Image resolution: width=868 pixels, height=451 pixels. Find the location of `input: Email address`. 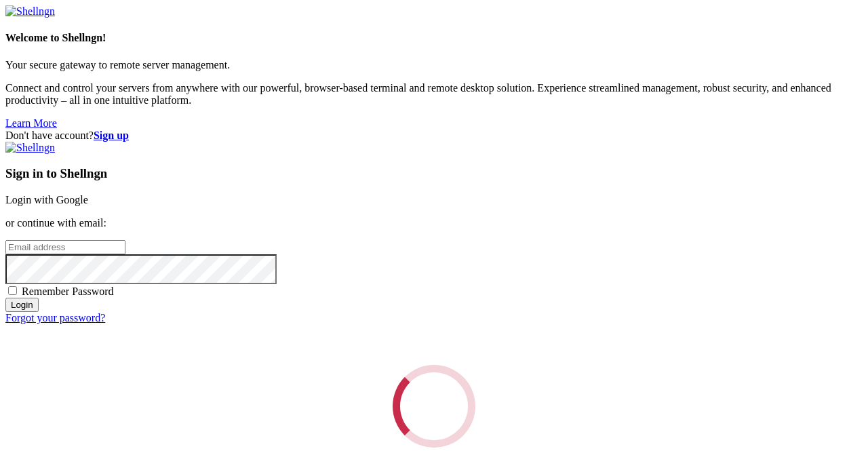

input: Email address is located at coordinates (65, 247).